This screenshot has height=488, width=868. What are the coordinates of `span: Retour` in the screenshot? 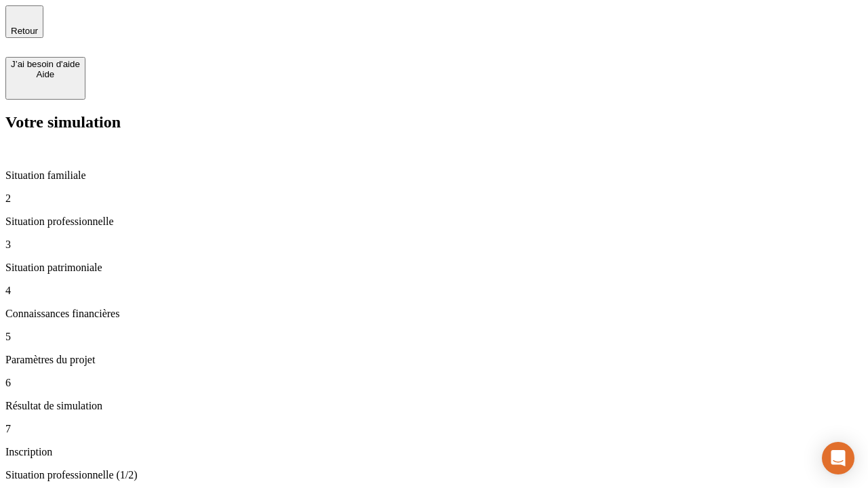 It's located at (25, 30).